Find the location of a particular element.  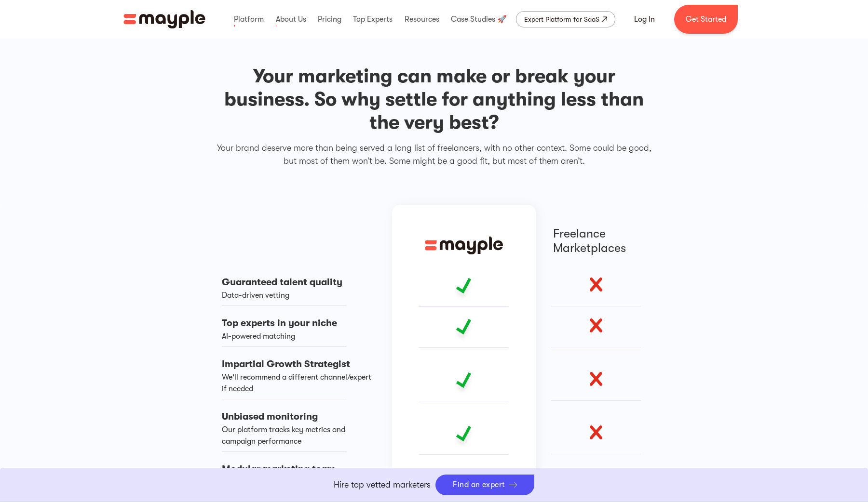

div: Platform is located at coordinates (249, 19).